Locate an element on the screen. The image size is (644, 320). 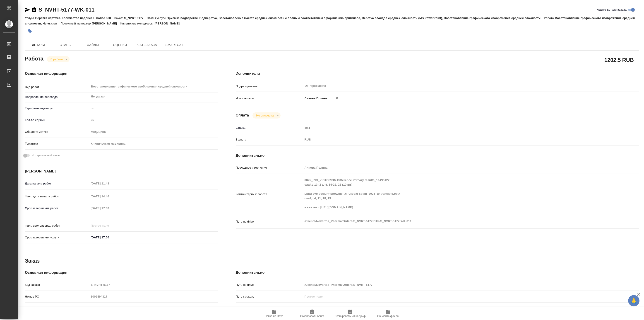
p: Исполнитель is located at coordinates (269, 98).